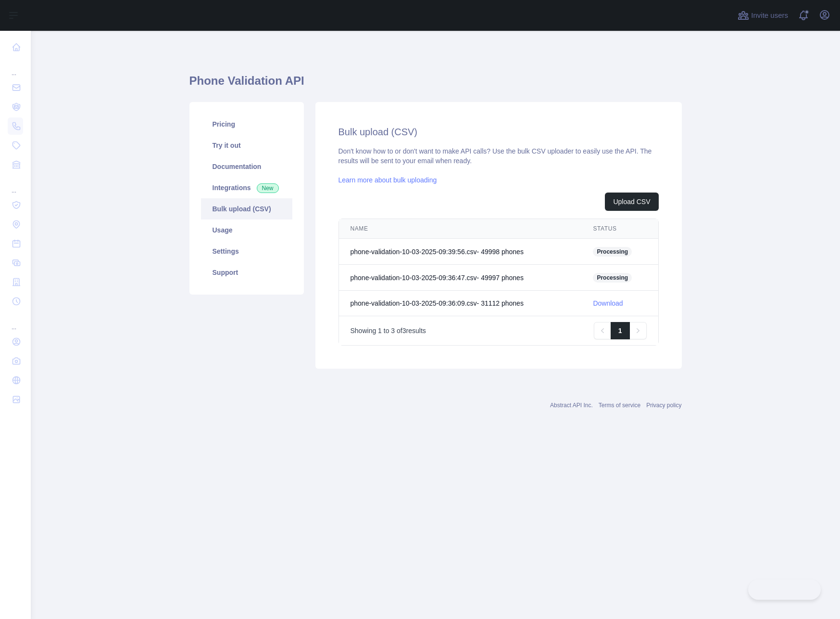  I want to click on td: phone-validation-10-03-2025-09:36:47.csv - 49997 phone s, so click(460, 277).